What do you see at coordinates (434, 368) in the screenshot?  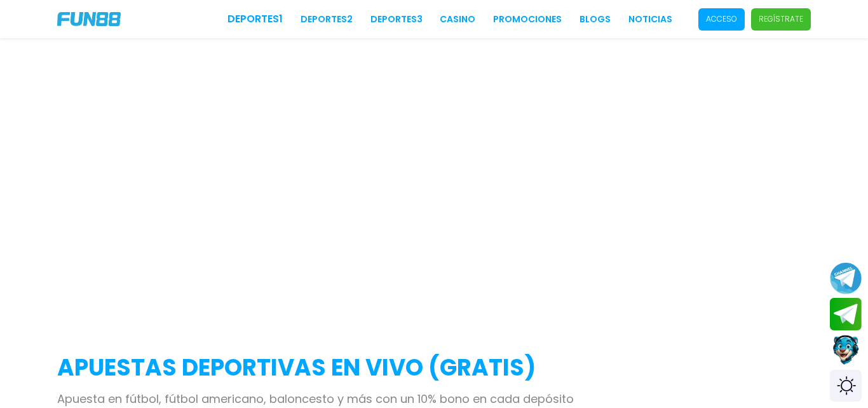 I see `h2: APUESTAS DEPORTIVAS EN VIVO (gratis)` at bounding box center [434, 368].